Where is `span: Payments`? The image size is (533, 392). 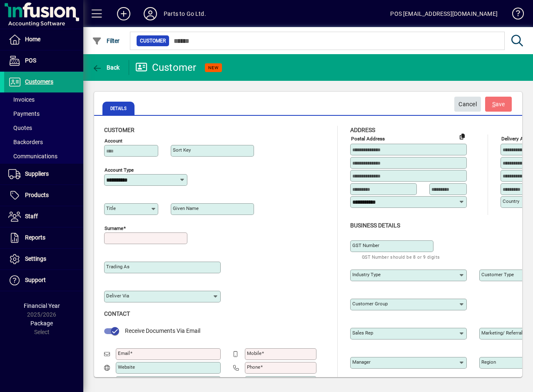
span: Payments is located at coordinates (24, 114).